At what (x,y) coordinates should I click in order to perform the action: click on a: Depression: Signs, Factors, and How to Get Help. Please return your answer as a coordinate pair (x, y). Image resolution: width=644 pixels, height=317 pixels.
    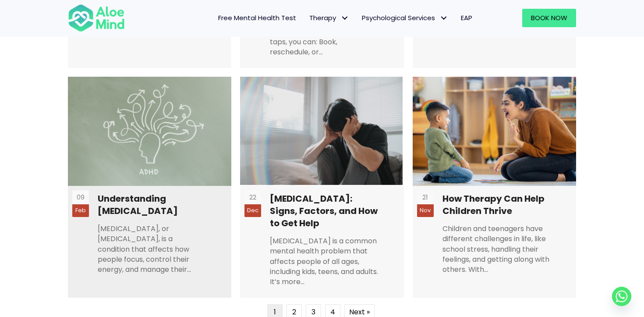
    Looking at the image, I should click on (322, 187).